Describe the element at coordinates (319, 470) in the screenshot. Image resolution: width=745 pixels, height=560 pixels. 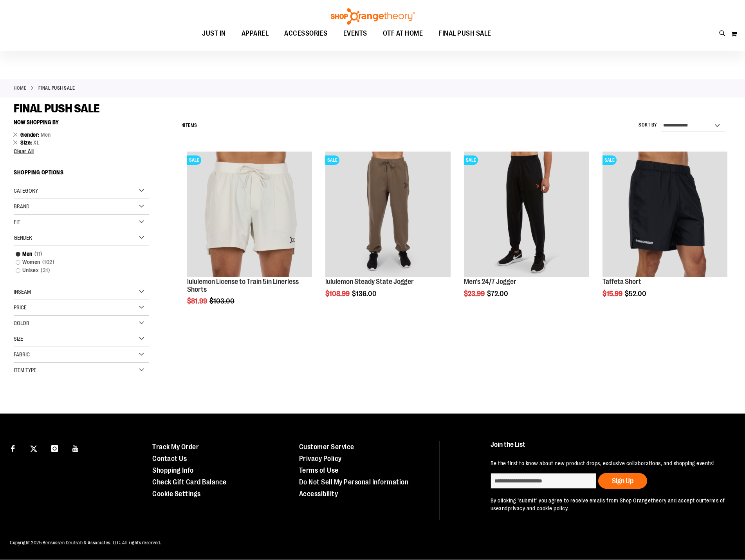
I see `a: Terms of Use` at that location.